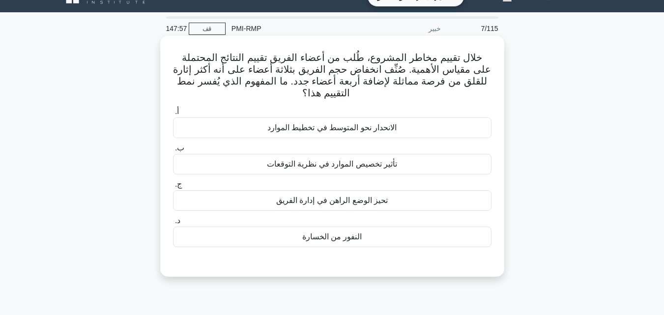  Describe the element at coordinates (178, 220) in the screenshot. I see `font: د.` at that location.